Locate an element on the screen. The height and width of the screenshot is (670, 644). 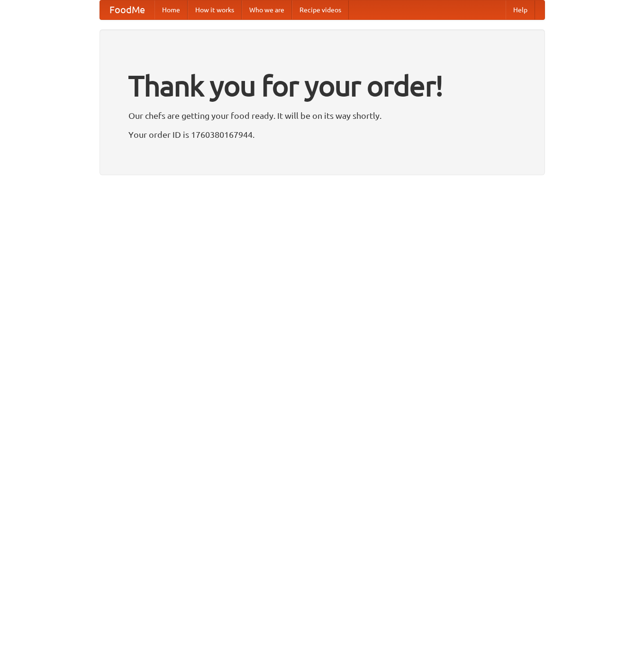
a: How it works is located at coordinates (215, 10).